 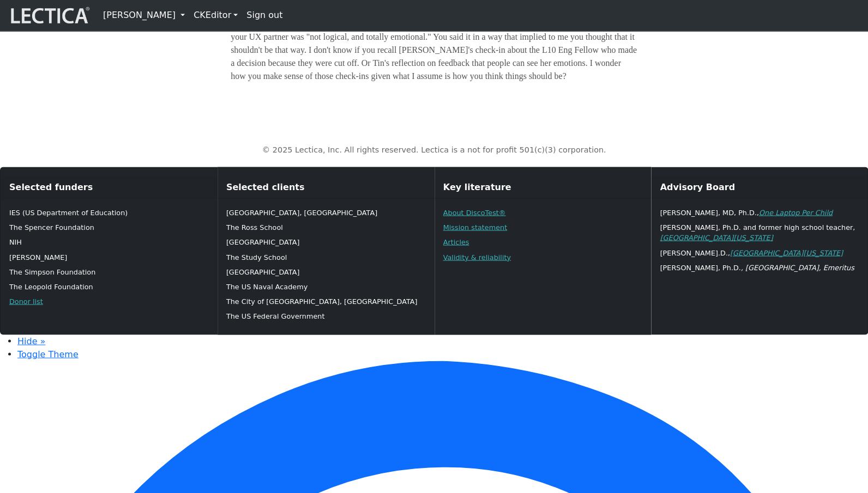 I want to click on p: IES (US Department of Education), so click(x=108, y=212).